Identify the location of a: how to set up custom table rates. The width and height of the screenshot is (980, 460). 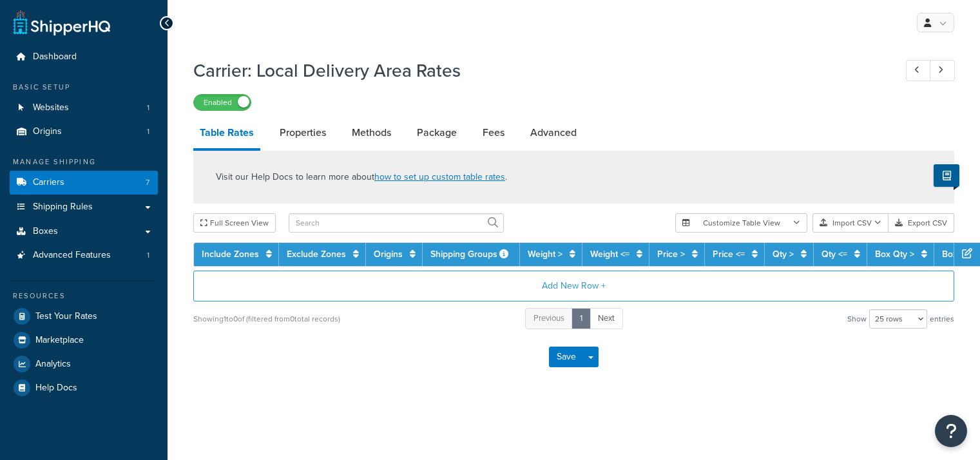
(439, 176).